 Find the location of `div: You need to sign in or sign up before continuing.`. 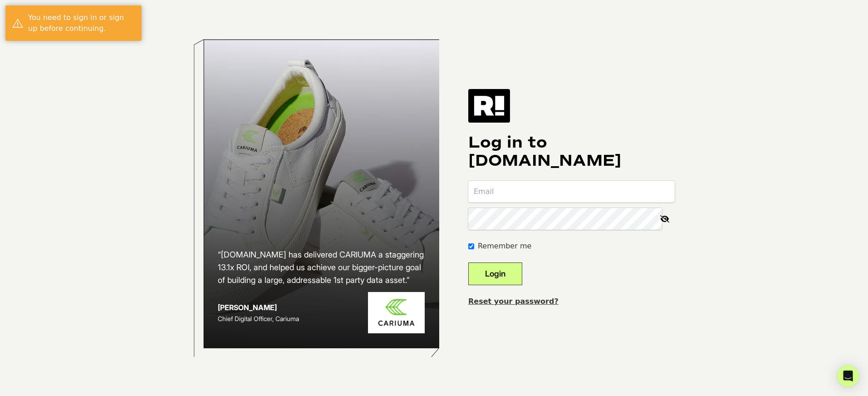

div: You need to sign in or sign up before continuing. is located at coordinates (81, 23).